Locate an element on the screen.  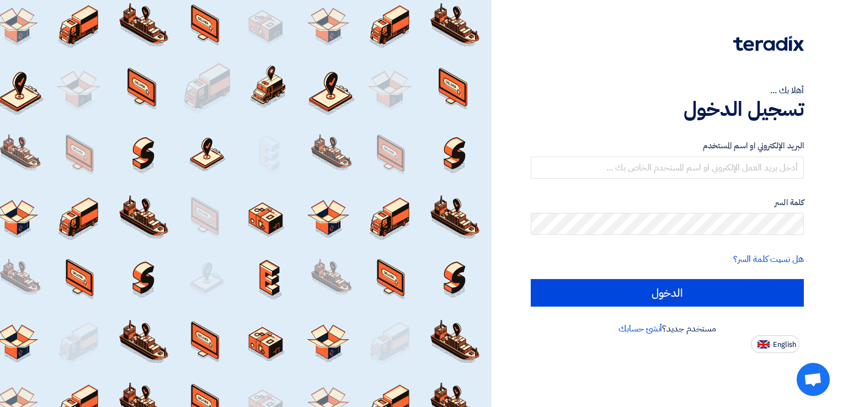
label: البريد الإلكتروني او اسم المستخدم is located at coordinates (667, 146).